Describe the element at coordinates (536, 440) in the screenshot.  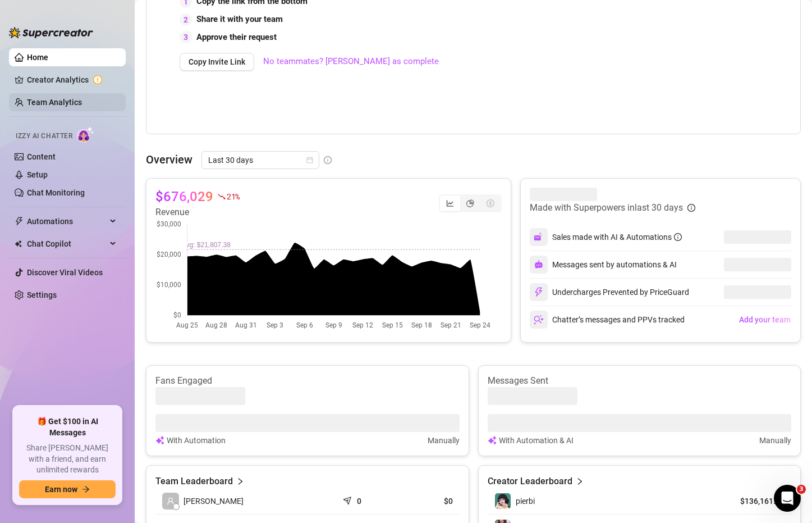
I see `article: With Automation & AI` at that location.